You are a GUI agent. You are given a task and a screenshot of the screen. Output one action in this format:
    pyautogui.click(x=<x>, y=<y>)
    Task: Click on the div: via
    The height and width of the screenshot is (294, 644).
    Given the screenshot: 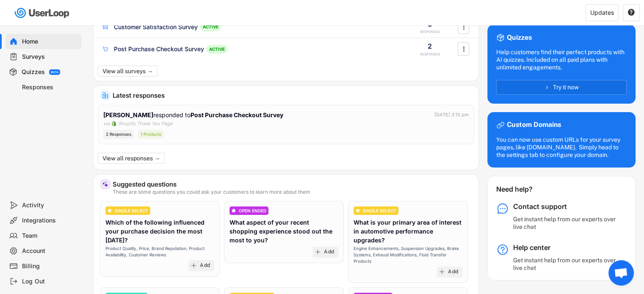 What is the action you would take?
    pyautogui.click(x=106, y=123)
    